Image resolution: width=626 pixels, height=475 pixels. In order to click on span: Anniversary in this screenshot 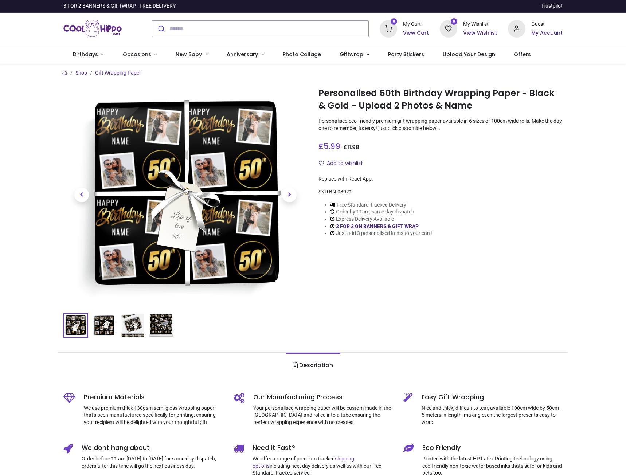, I will do `click(242, 54)`.